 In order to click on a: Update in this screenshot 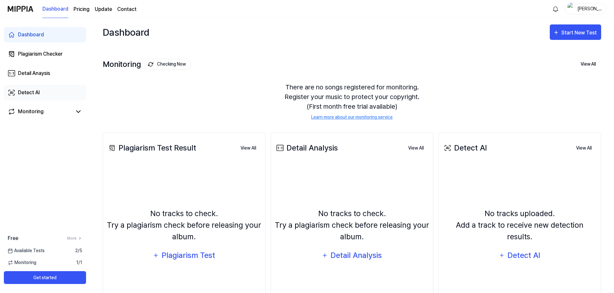, I will do `click(103, 9)`.